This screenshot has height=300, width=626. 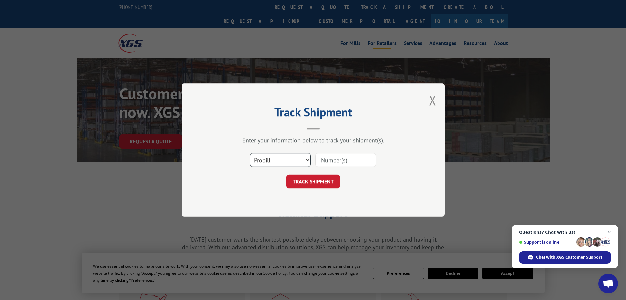 What do you see at coordinates (313, 140) in the screenshot?
I see `div: Enter your information below to track your shipment(s).` at bounding box center [313, 140].